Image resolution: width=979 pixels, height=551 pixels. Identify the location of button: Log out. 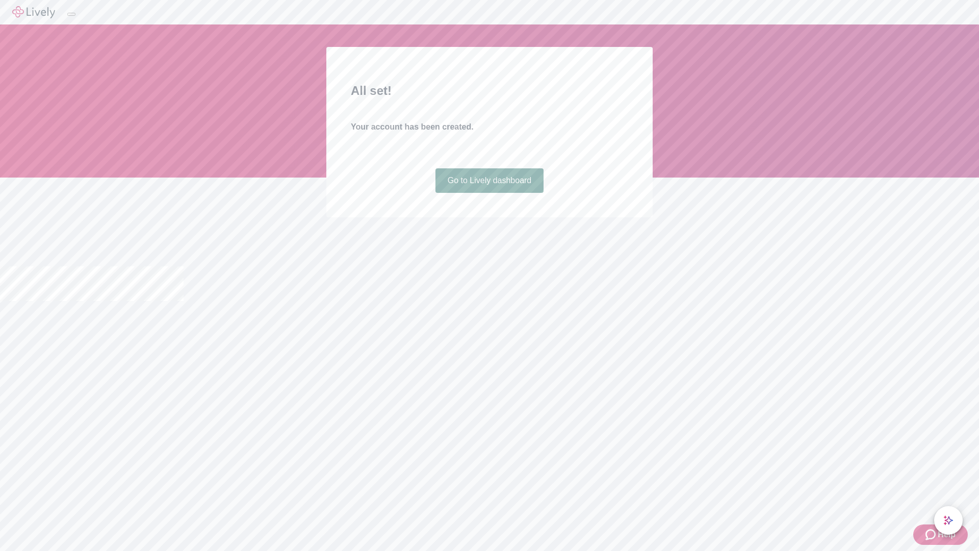
(71, 14).